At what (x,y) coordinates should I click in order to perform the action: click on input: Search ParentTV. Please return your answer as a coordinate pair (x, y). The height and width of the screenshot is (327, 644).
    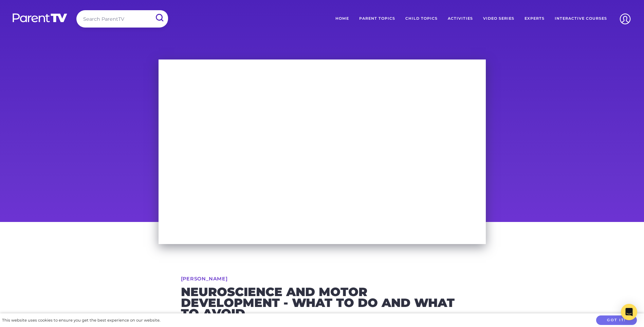
    Looking at the image, I should click on (122, 19).